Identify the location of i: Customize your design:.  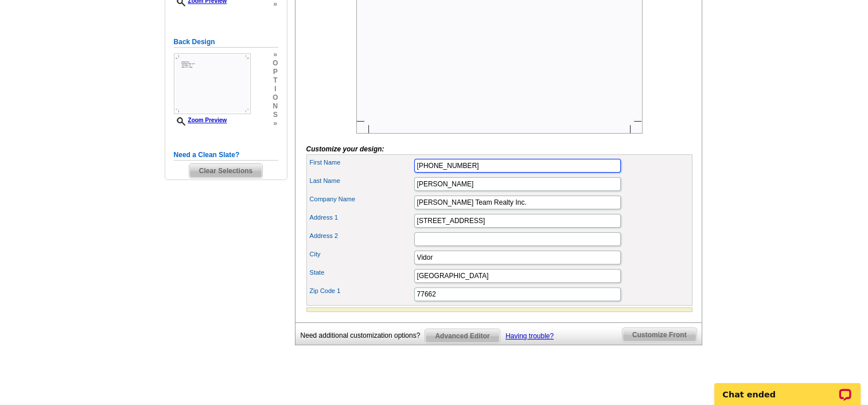
(345, 149).